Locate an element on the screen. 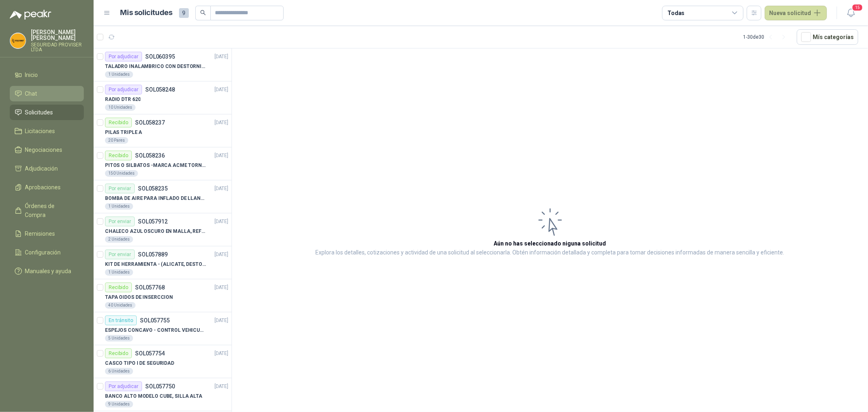 The width and height of the screenshot is (868, 412). div: 1 - 30 de 30 is located at coordinates (767, 37).